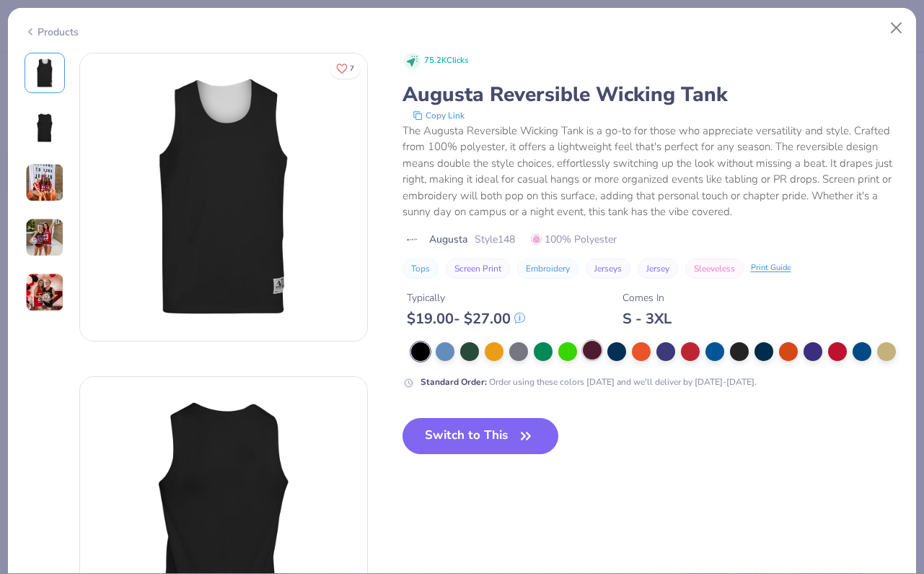 This screenshot has width=924, height=574. I want to click on button: Switch to This, so click(481, 436).